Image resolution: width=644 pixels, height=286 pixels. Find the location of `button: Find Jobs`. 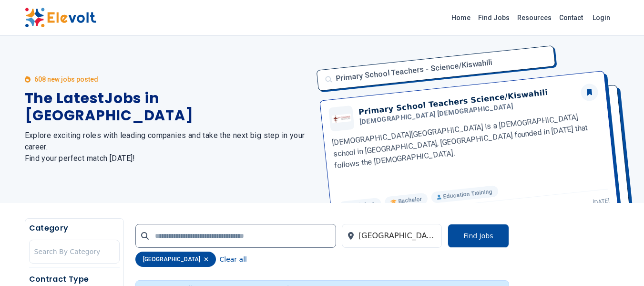

button: Find Jobs is located at coordinates (479, 236).